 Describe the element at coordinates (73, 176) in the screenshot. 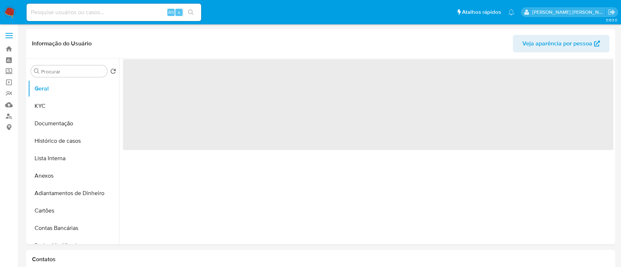

I see `button: Anexos` at that location.